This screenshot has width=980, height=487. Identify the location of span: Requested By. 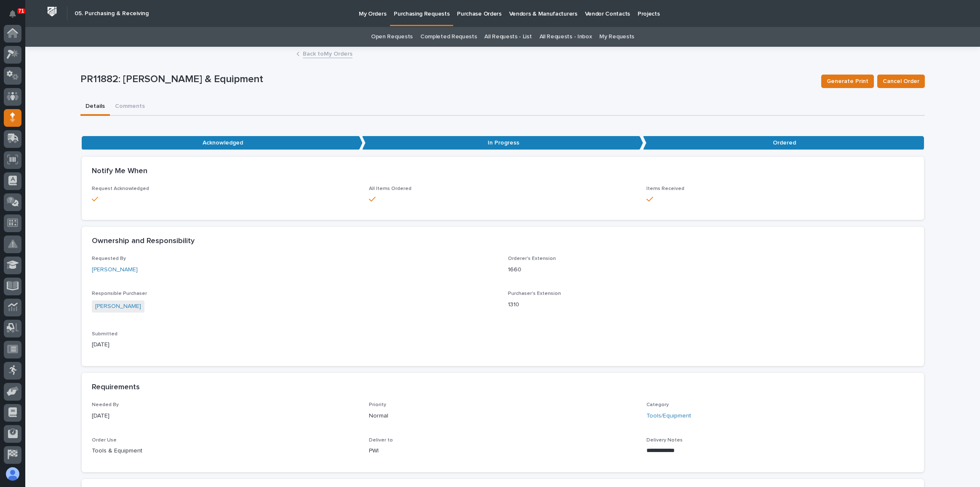
(109, 259).